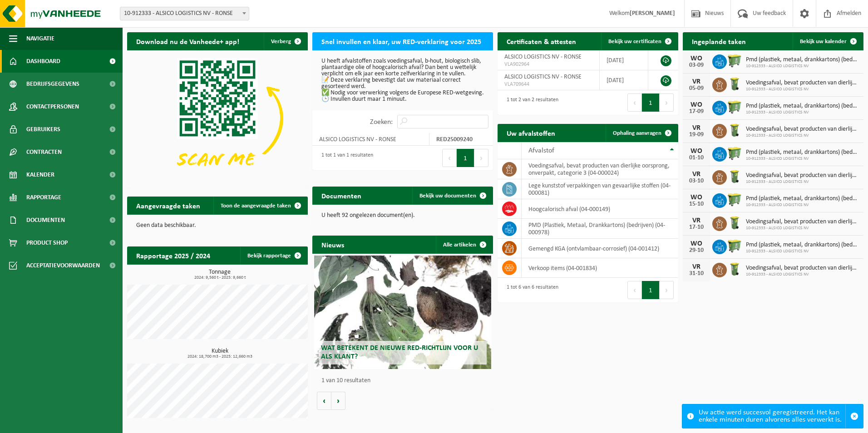 Image resolution: width=868 pixels, height=433 pixels. Describe the element at coordinates (220, 354) in the screenshot. I see `h3: Kubiek` at that location.